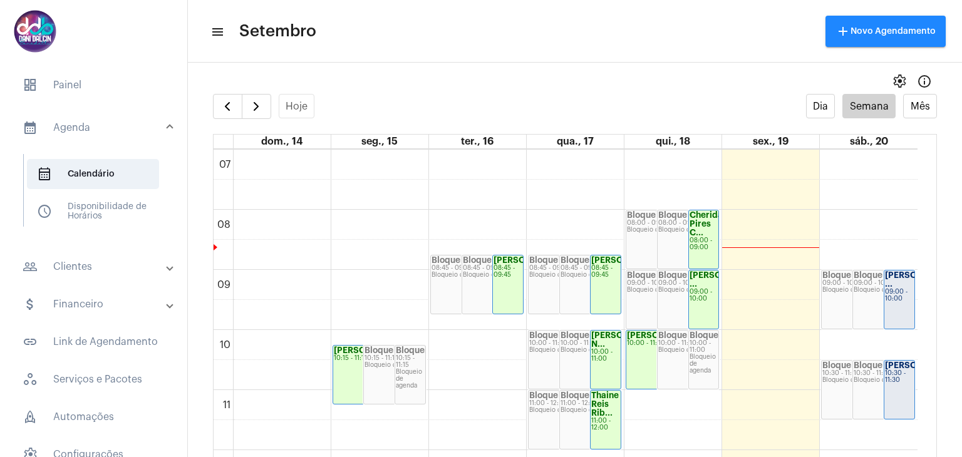 The width and height of the screenshot is (962, 457). Describe the element at coordinates (920, 106) in the screenshot. I see `button: Mês` at that location.